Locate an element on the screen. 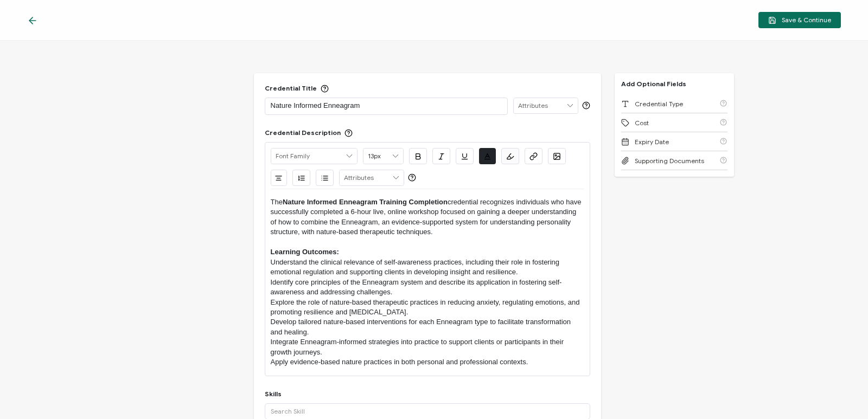 The image size is (868, 419). span: Save & Continue is located at coordinates (800, 20).